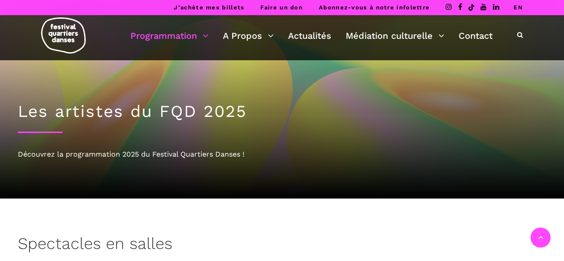 The image size is (564, 261). I want to click on a: Actualités, so click(309, 36).